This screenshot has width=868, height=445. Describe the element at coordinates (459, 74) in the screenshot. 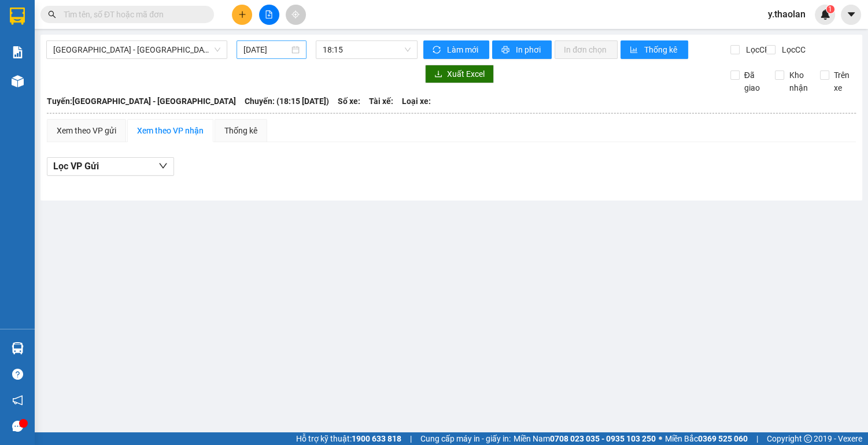

I see `button: downloadXuất Excel` at that location.